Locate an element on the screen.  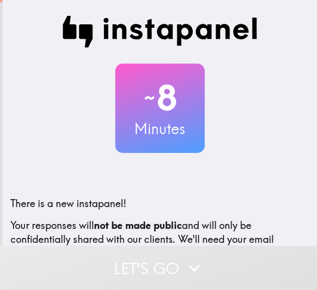
h2: 8 is located at coordinates (160, 98).